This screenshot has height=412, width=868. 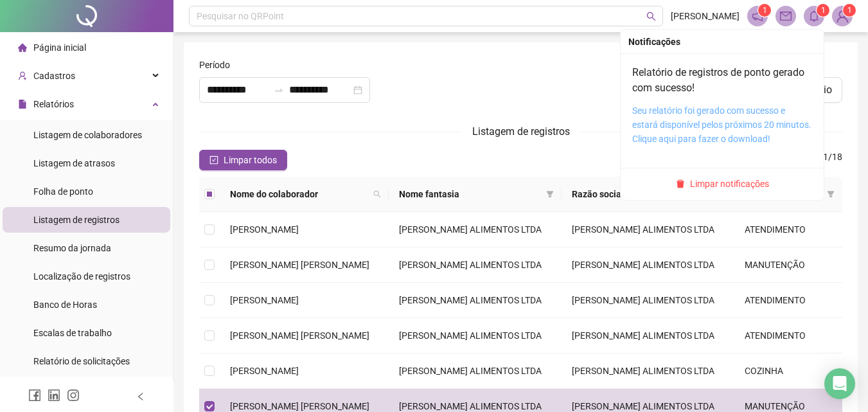 I want to click on td: MANUTENÇÃO, so click(x=788, y=265).